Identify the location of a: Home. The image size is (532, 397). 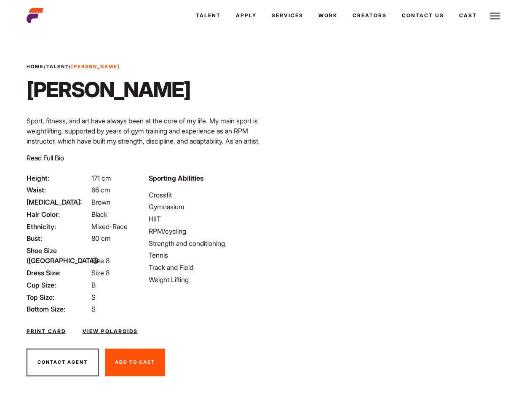
(35, 67).